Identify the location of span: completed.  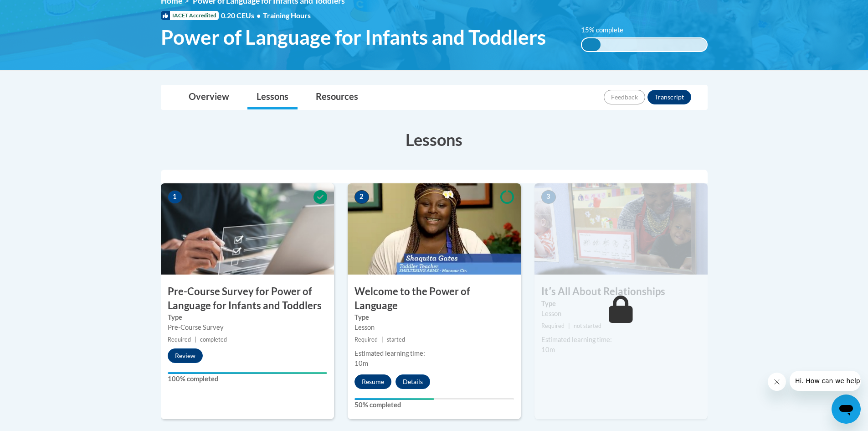
(213, 339).